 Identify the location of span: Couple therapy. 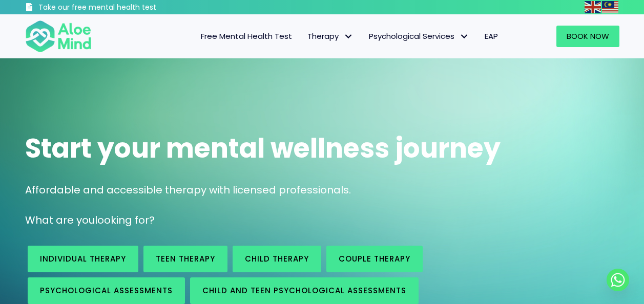
(374, 258).